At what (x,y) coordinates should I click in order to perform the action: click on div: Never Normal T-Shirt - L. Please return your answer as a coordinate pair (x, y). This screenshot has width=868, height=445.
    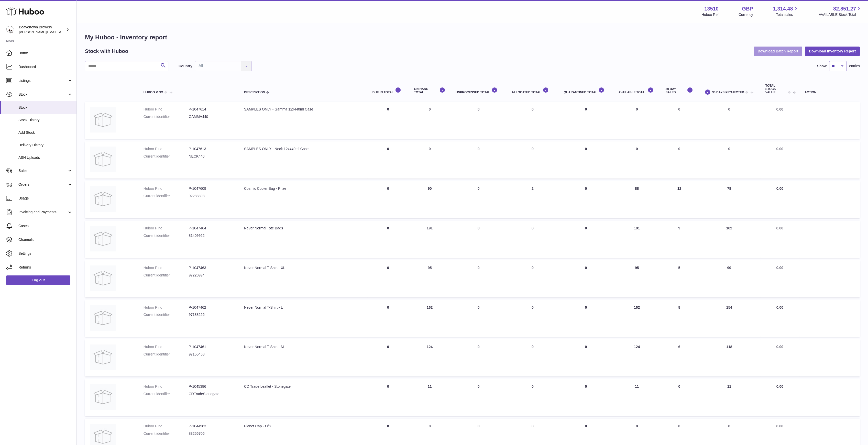
    Looking at the image, I should click on (303, 308).